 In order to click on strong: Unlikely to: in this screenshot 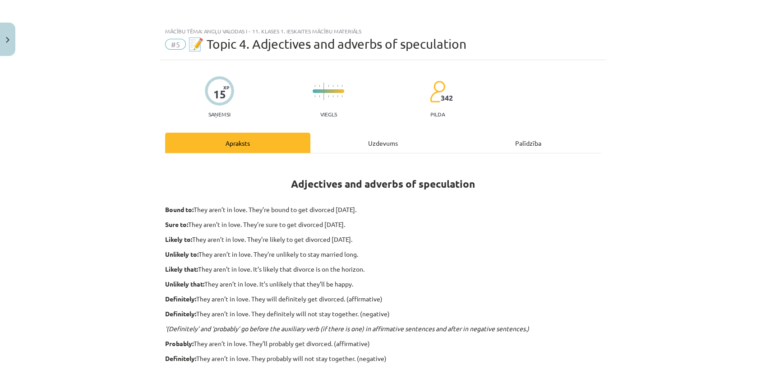, I will do `click(182, 254)`.